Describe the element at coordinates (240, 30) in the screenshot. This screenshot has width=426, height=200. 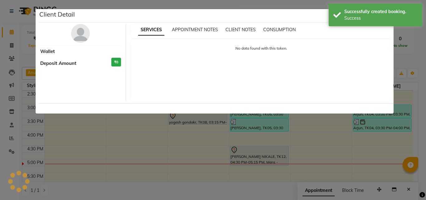
I see `span: CLIENT NOTES` at that location.